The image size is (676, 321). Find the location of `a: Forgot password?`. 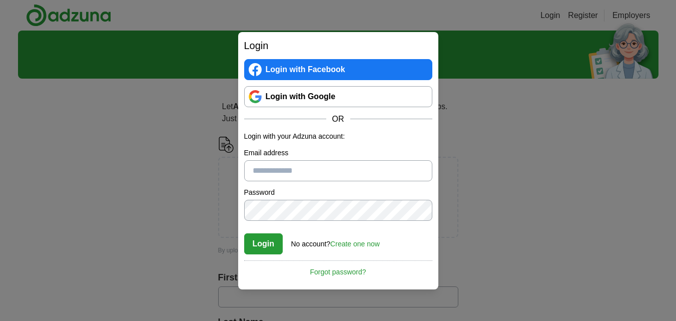

a: Forgot password? is located at coordinates (338, 269).